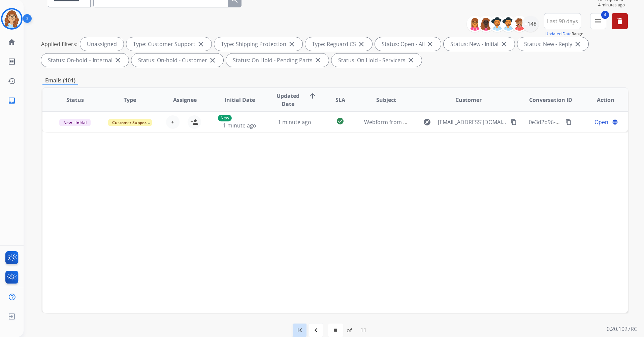  What do you see at coordinates (605, 15) in the screenshot?
I see `span: 4` at bounding box center [605, 15].